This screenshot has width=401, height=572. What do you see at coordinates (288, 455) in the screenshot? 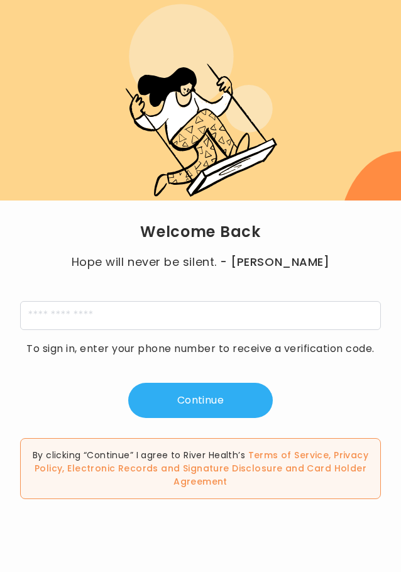
I see `a: Terms of Service` at bounding box center [288, 455].